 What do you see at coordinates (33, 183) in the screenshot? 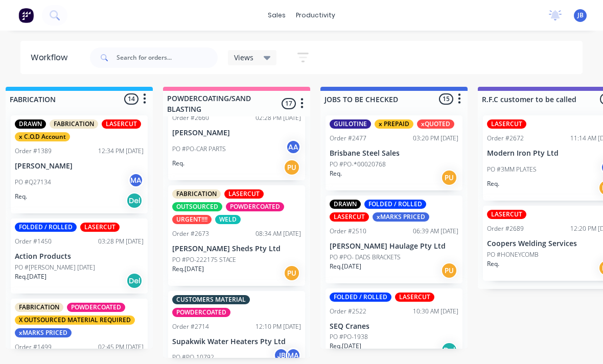
I see `p: PO #Q27134` at bounding box center [33, 183].